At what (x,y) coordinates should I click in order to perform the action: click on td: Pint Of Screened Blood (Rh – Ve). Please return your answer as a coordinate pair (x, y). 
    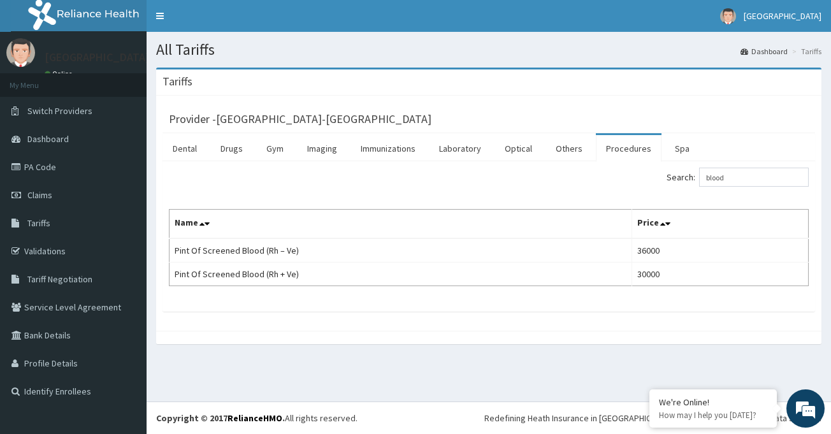
    Looking at the image, I should click on (401, 250).